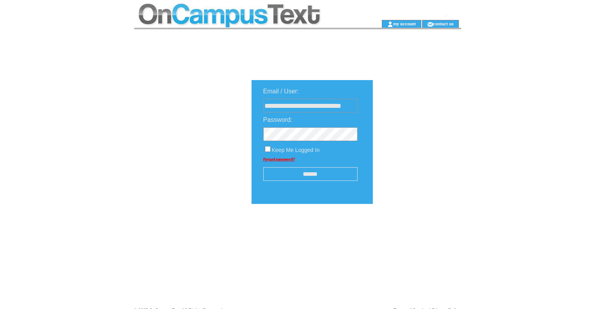  I want to click on span: Keep Me Logged In, so click(296, 150).